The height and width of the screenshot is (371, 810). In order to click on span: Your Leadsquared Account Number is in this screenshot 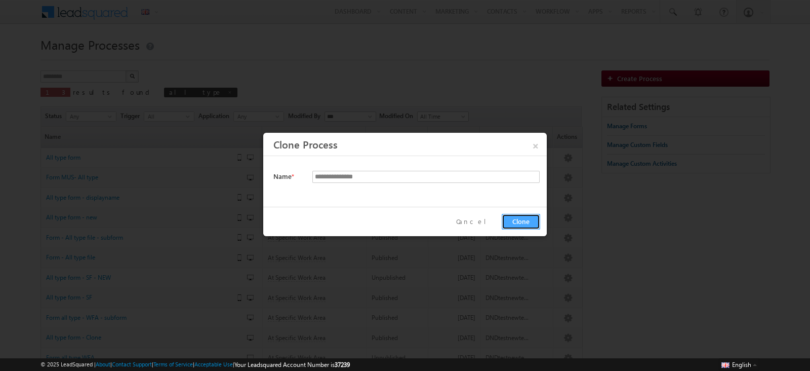, I will do `click(292, 364)`.